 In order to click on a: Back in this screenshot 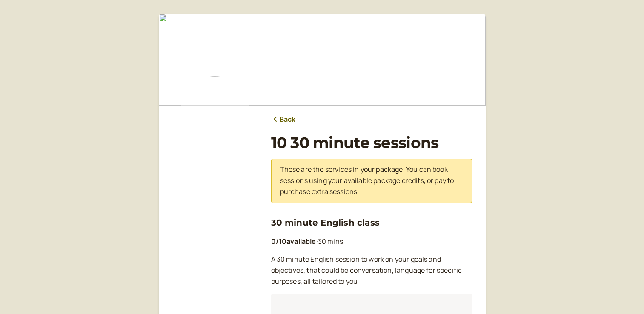, I will do `click(283, 119)`.